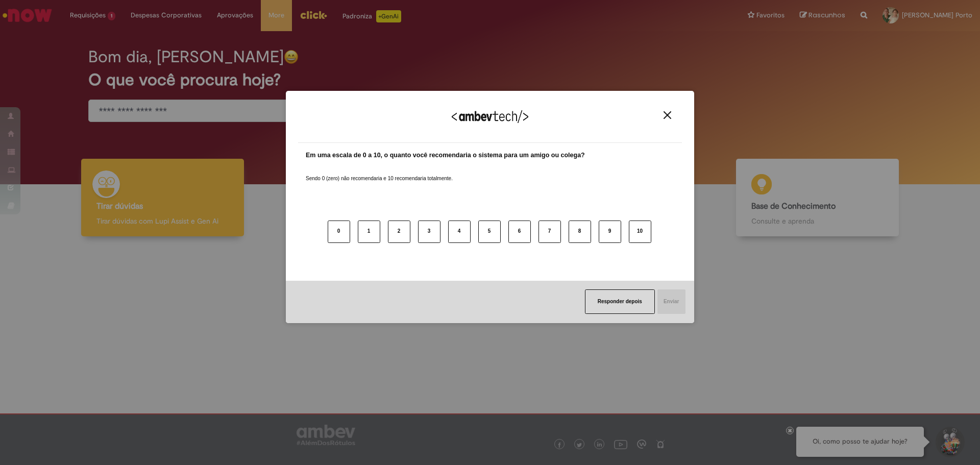  I want to click on img: Close, so click(667, 115).